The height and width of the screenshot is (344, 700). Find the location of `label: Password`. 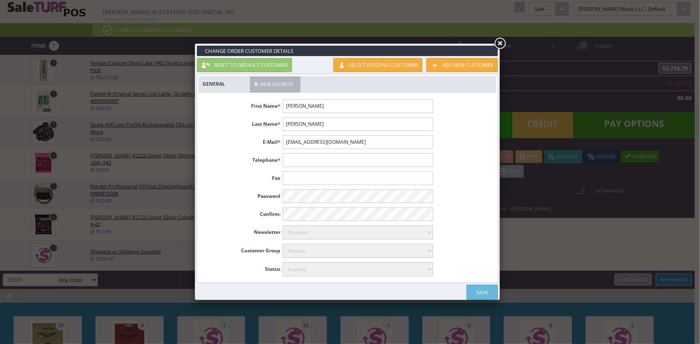

label: Password is located at coordinates (242, 195).